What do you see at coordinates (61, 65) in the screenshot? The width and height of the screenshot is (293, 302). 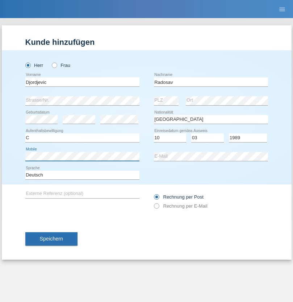 I see `label: Frau` at bounding box center [61, 65].